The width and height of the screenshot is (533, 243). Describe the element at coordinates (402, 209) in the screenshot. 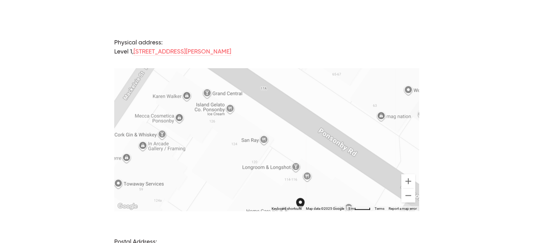

I see `a: Report a map error` at that location.